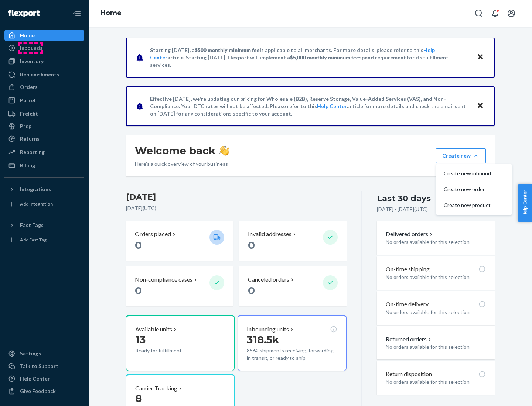 This screenshot has width=532, height=406. What do you see at coordinates (227, 50) in the screenshot?
I see `span: $500 monthly minimum fee` at bounding box center [227, 50].